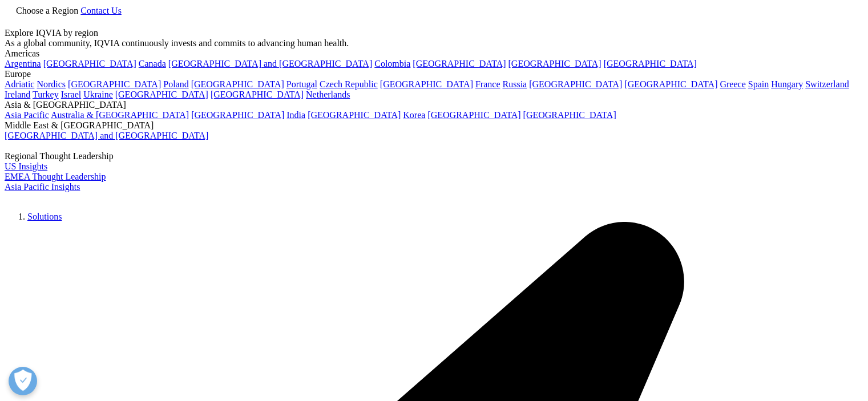 This screenshot has height=401, width=868. What do you see at coordinates (26, 166) in the screenshot?
I see `a: US Insights` at bounding box center [26, 166].